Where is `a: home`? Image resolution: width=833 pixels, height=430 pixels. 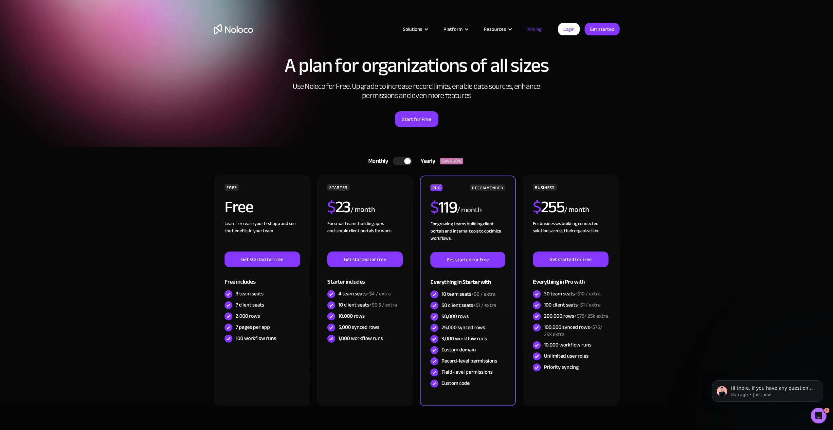 a: home is located at coordinates (233, 29).